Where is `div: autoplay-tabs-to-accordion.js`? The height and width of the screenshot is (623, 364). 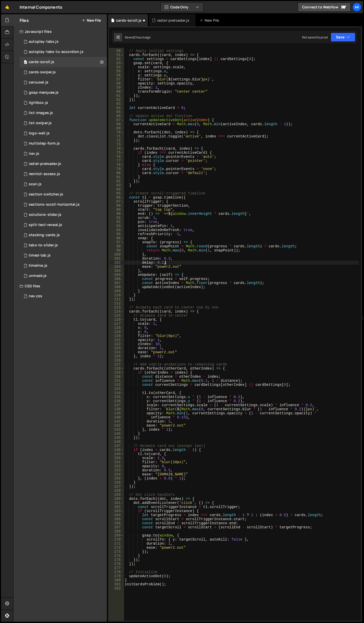
div: autoplay-tabs-to-accordion.js is located at coordinates (56, 52).